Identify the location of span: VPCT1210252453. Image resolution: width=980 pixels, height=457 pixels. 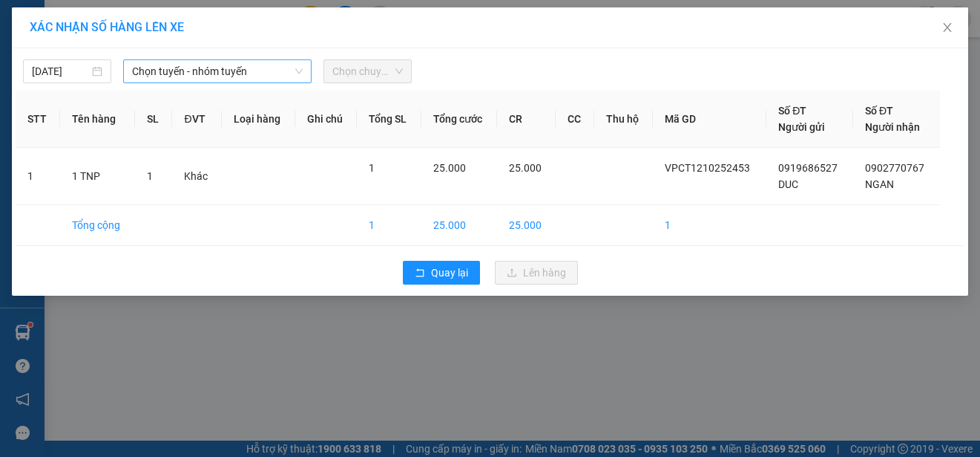
(707, 168).